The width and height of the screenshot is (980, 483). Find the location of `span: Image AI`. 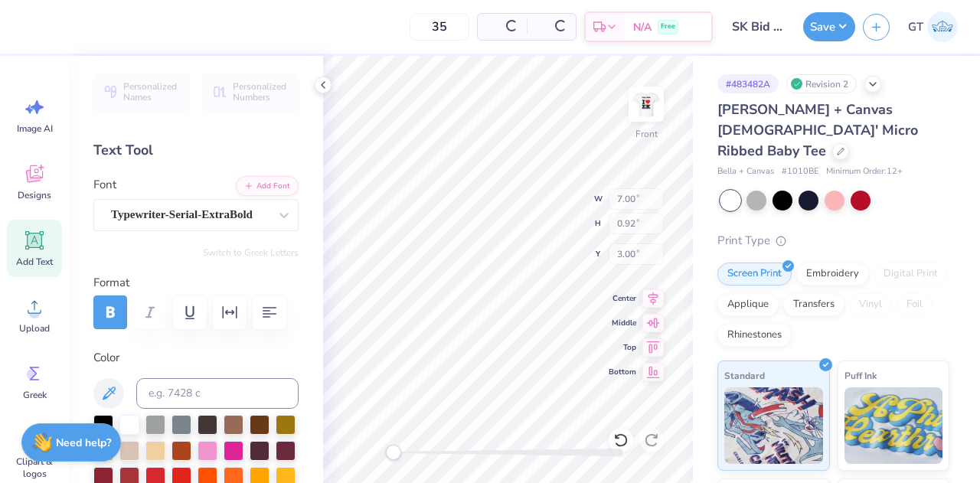

span: Image AI is located at coordinates (35, 129).